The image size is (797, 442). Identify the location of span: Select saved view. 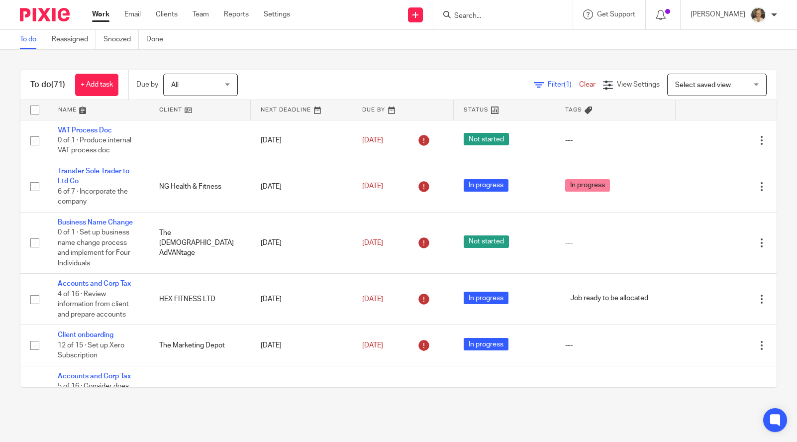
(703, 85).